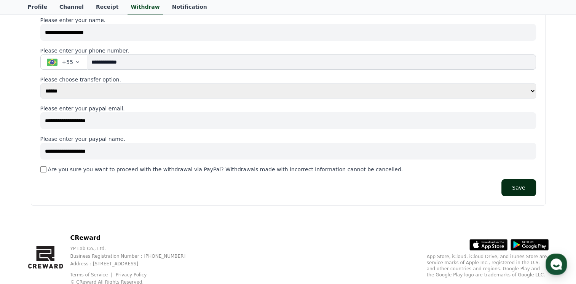 The width and height of the screenshot is (576, 284). What do you see at coordinates (226, 170) in the screenshot?
I see `label: Are you sure you want to proceed with the withdrawal via PayPal? Withdrawals made with incorrect ...` at bounding box center [226, 170].